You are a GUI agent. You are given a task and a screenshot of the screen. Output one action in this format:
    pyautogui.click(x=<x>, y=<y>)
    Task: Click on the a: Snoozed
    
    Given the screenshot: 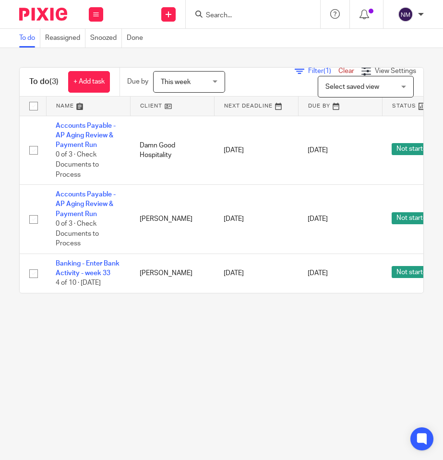 What is the action you would take?
    pyautogui.click(x=106, y=38)
    